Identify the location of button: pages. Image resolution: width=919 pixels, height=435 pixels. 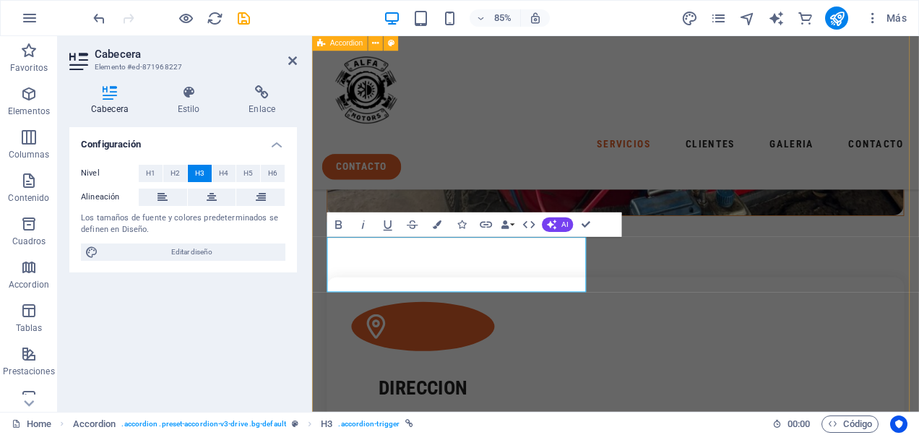
(718, 18).